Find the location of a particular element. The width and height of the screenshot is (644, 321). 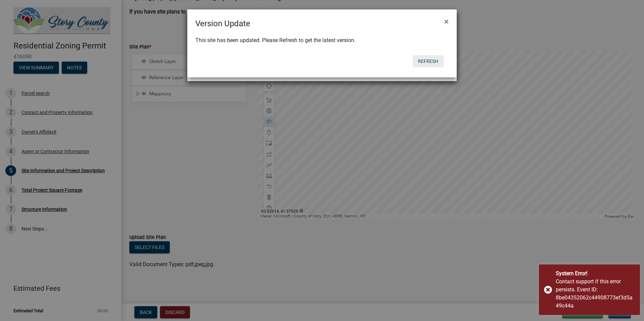

button: Close is located at coordinates (446, 22).